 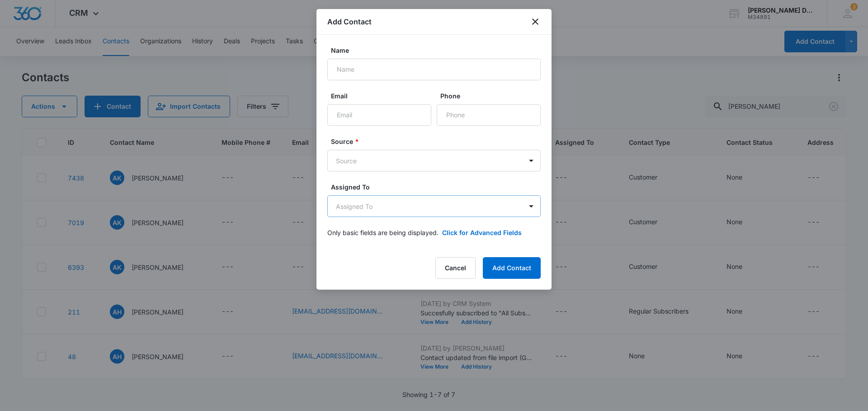 I want to click on input: Name, so click(x=434, y=70).